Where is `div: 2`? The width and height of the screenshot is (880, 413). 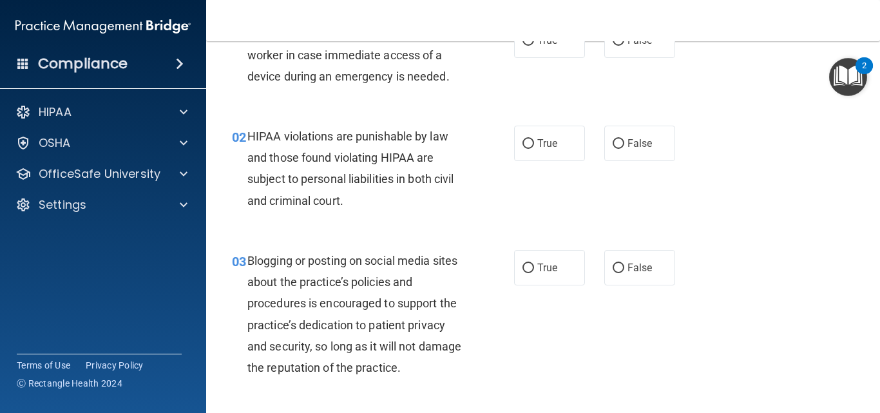 div: 2 is located at coordinates (864, 74).